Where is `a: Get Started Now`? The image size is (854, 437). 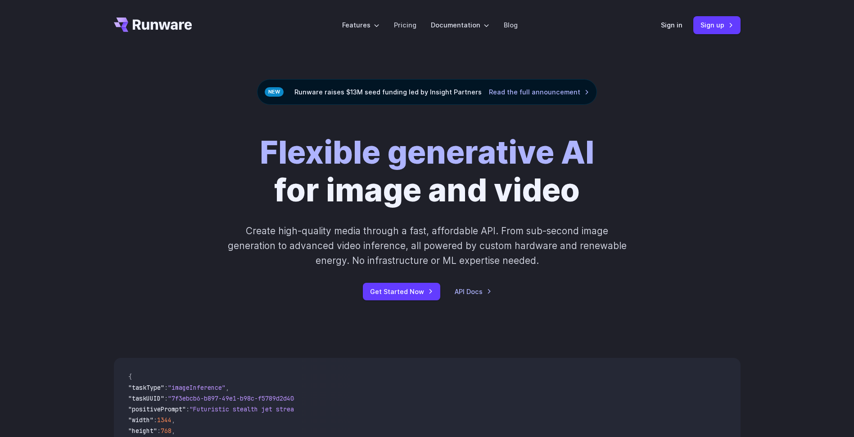
a: Get Started Now is located at coordinates (401, 292).